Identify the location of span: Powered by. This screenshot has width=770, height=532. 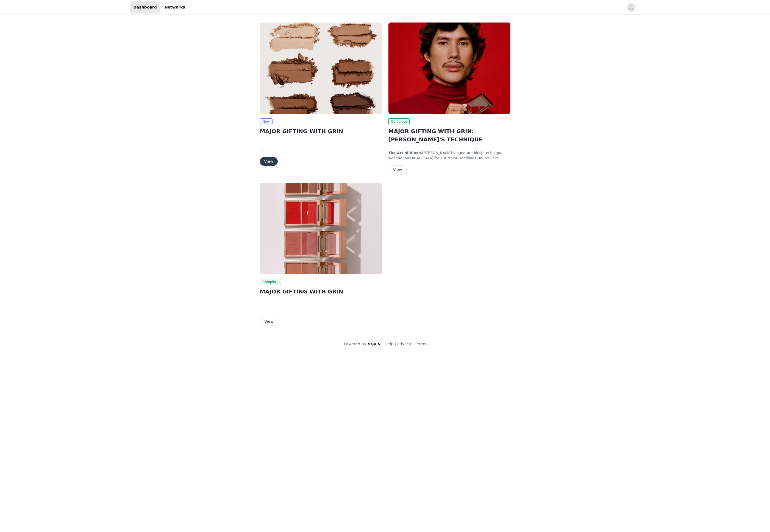
(355, 344).